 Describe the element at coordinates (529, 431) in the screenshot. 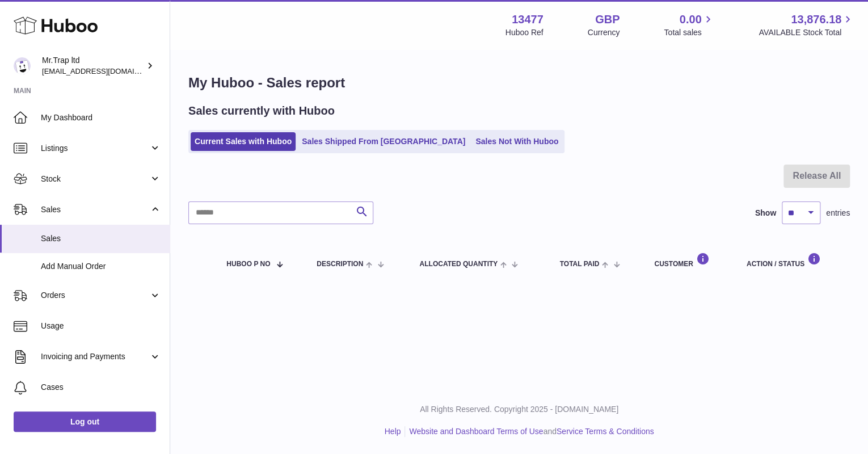

I see `li: and` at that location.